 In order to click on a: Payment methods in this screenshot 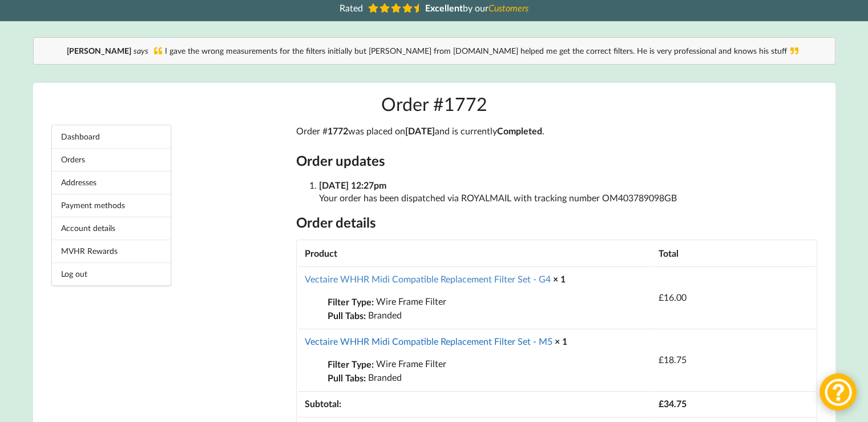, I will do `click(112, 205)`.